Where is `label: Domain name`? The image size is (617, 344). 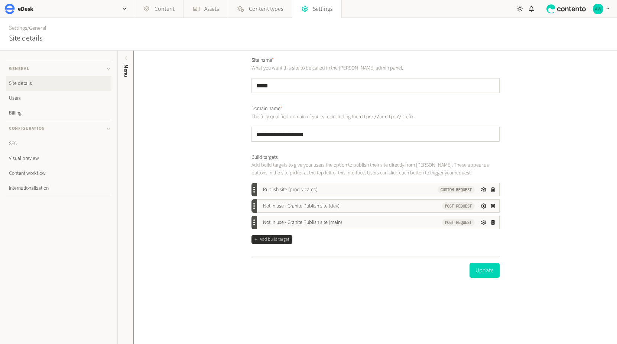
label: Domain name is located at coordinates (267, 108).